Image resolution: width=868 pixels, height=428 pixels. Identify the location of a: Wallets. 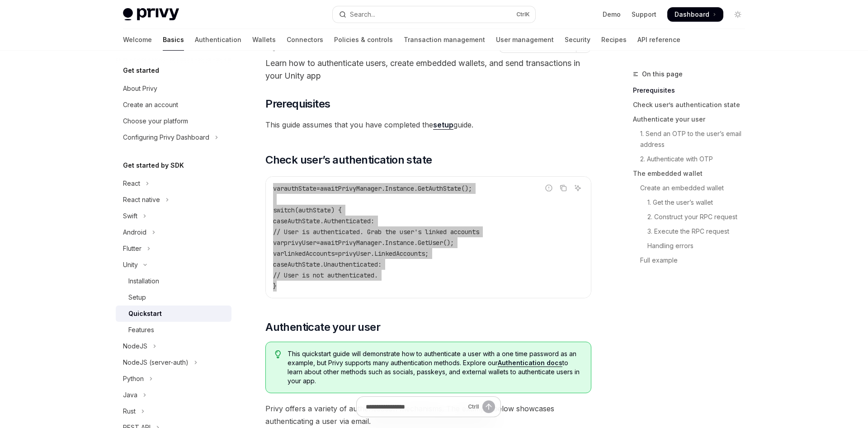
(264, 40).